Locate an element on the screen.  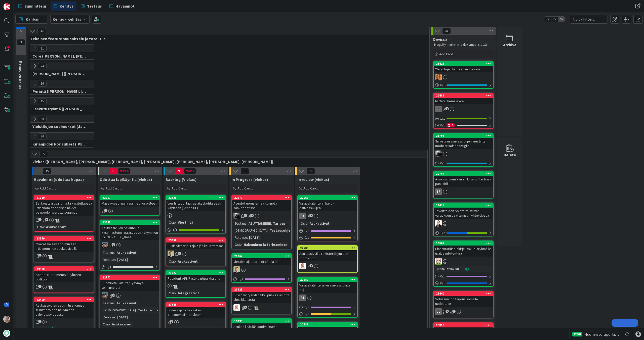
div: Massaviestinnän rajaimet - osoitteet is located at coordinates (130, 203).